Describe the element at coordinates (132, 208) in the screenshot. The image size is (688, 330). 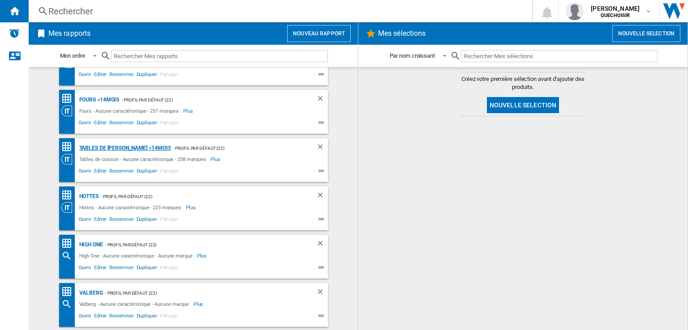
I see `div: Hottes - Aucune caractéristique - 223 marques` at that location.